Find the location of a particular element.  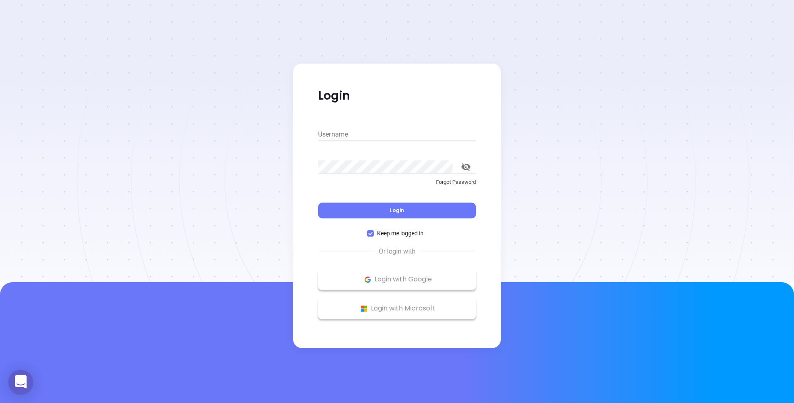

img: Google Logo is located at coordinates (367, 279).